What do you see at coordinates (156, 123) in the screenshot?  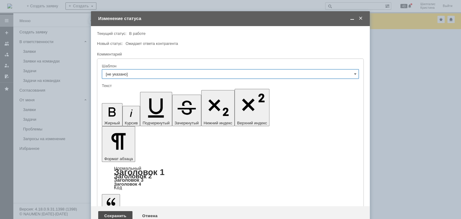 I see `span: Подчеркнутый` at bounding box center [156, 123].